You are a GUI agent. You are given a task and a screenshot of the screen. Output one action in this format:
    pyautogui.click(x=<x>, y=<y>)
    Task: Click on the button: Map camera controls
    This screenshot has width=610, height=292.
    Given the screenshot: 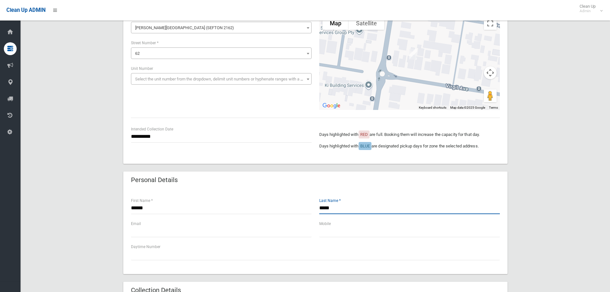 What is the action you would take?
    pyautogui.click(x=490, y=73)
    